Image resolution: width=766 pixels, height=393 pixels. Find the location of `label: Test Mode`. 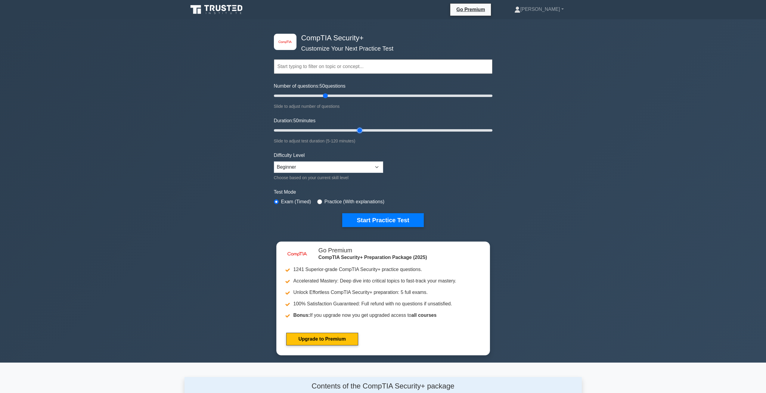

label: Test Mode is located at coordinates (383, 192).